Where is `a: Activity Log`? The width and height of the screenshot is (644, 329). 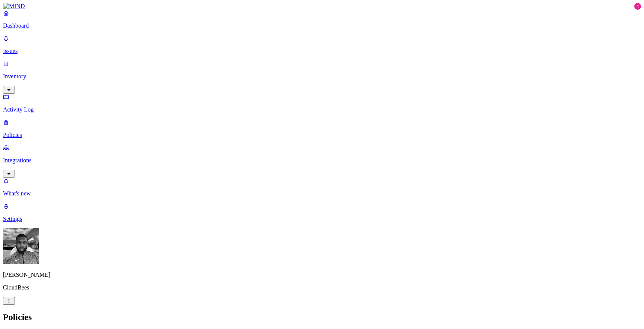
a: Activity Log is located at coordinates (322, 103).